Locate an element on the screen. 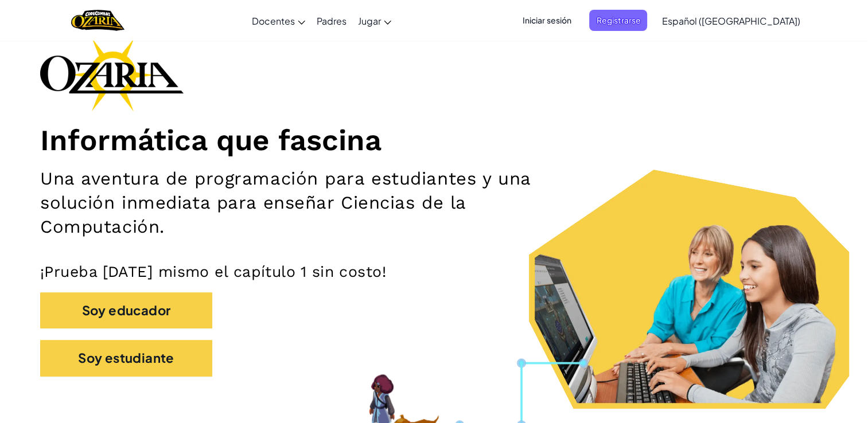 This screenshot has width=868, height=423. span: Iniciar sesión is located at coordinates (546, 20).